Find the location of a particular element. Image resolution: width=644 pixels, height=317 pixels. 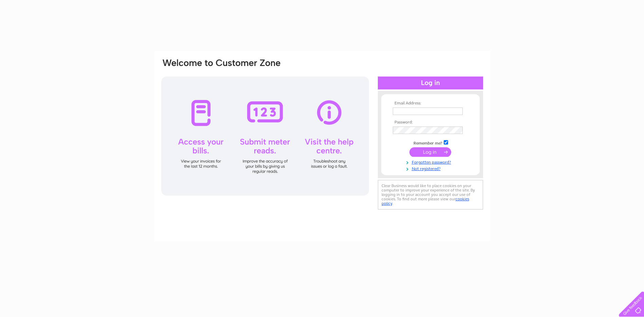

a: Not registered? is located at coordinates (431, 168).